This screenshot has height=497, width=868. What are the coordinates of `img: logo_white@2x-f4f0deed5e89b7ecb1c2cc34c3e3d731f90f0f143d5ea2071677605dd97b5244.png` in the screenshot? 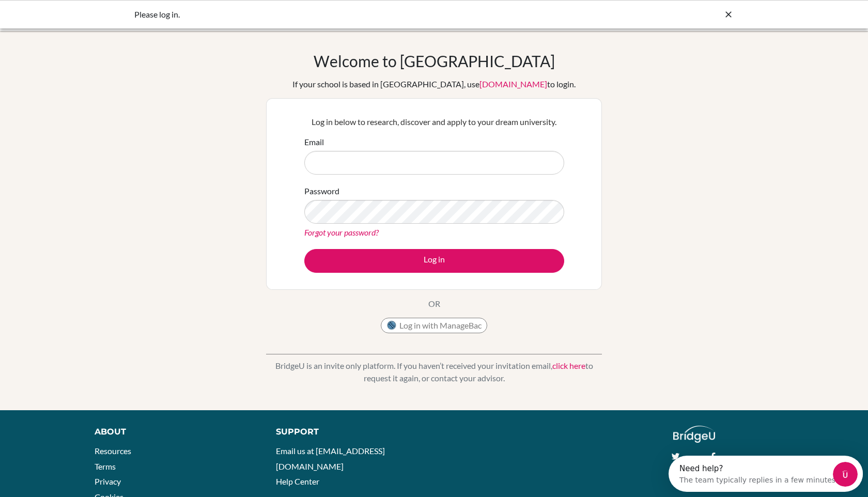 It's located at (693, 434).